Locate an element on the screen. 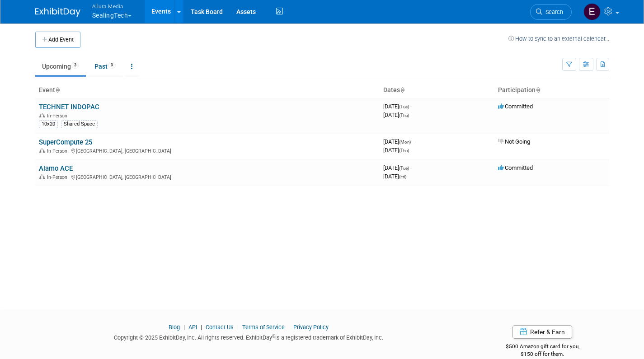 The height and width of the screenshot is (359, 644). span: (Fri) is located at coordinates (403, 177).